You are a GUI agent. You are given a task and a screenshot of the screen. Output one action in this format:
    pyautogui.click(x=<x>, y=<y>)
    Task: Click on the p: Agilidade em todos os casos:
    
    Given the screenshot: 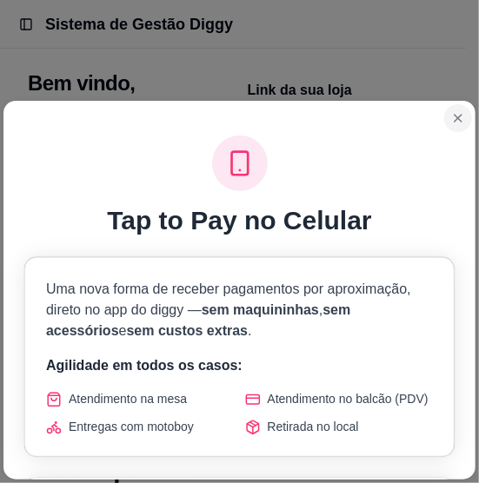 What is the action you would take?
    pyautogui.click(x=239, y=366)
    